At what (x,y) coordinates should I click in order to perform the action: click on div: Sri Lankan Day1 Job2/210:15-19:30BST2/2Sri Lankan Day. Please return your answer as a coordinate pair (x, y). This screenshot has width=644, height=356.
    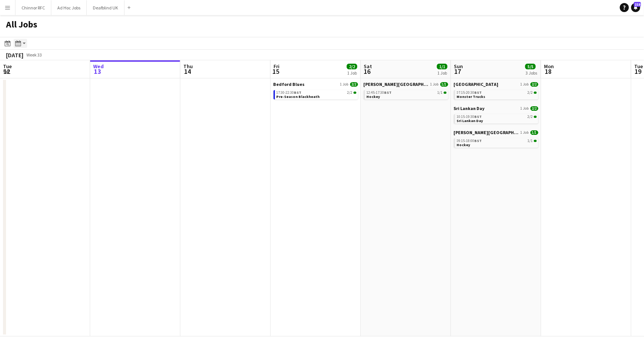
    Looking at the image, I should click on (496, 118).